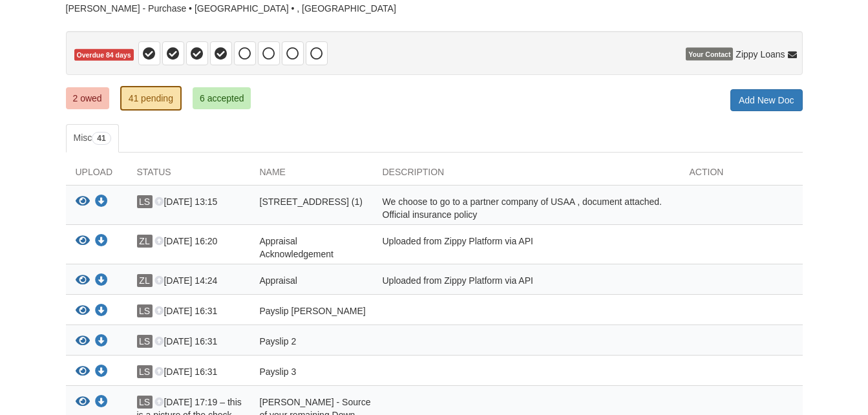 The height and width of the screenshot is (415, 868). I want to click on button: View Payslip laura, so click(82, 311).